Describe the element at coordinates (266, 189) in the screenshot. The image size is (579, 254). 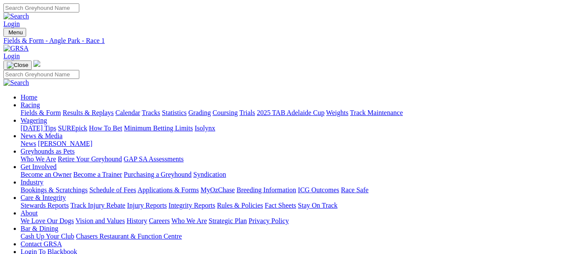
I see `a: Breeding Information` at that location.